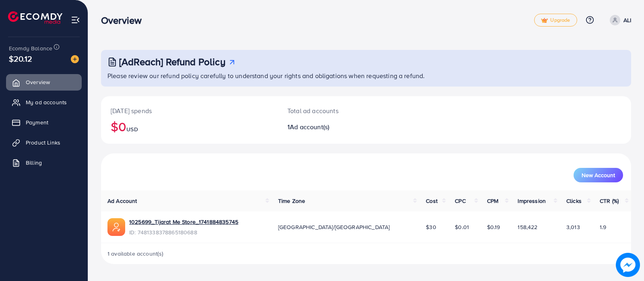 This screenshot has height=281, width=644. What do you see at coordinates (44, 122) in the screenshot?
I see `a: Payment` at bounding box center [44, 122].